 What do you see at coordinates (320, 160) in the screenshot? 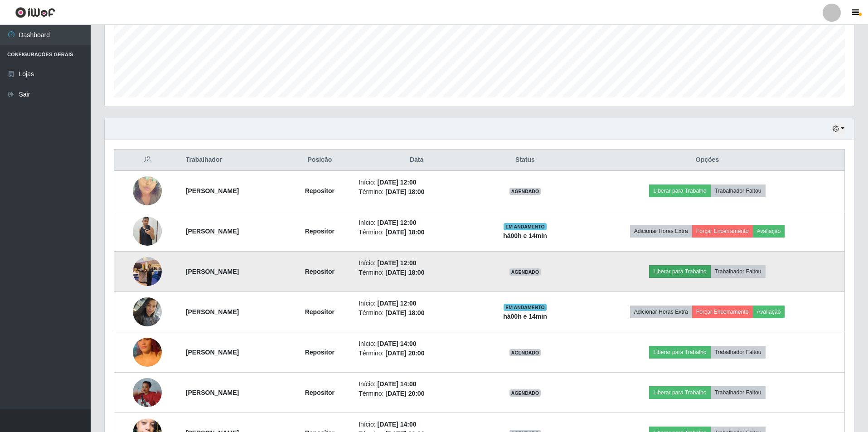
I see `th: Posição` at bounding box center [320, 160].